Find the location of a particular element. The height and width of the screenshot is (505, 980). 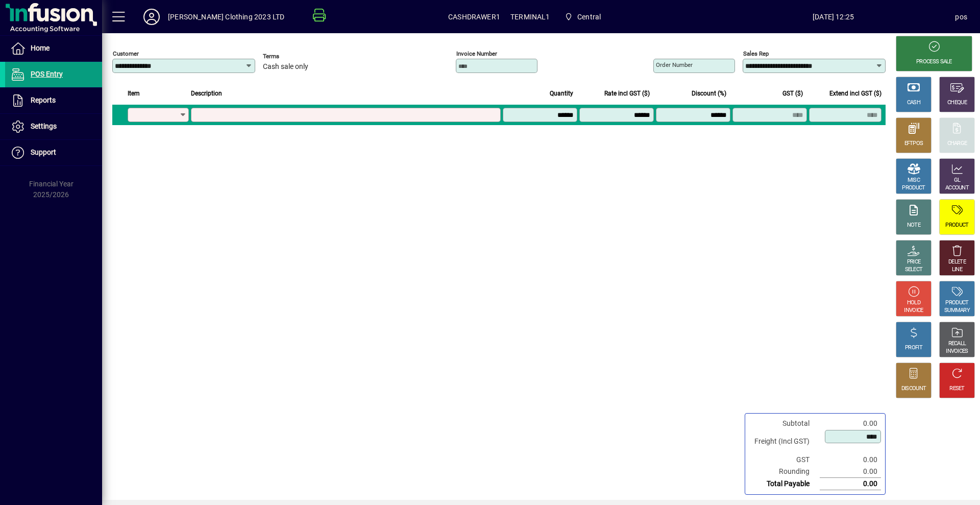

span: Item is located at coordinates (133, 93).